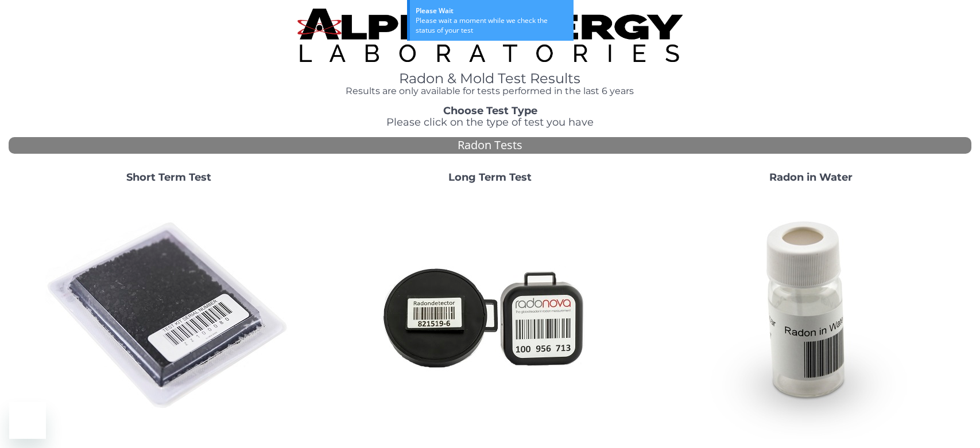 The image size is (980, 448). I want to click on img: TightCrop.jpg, so click(490, 35).